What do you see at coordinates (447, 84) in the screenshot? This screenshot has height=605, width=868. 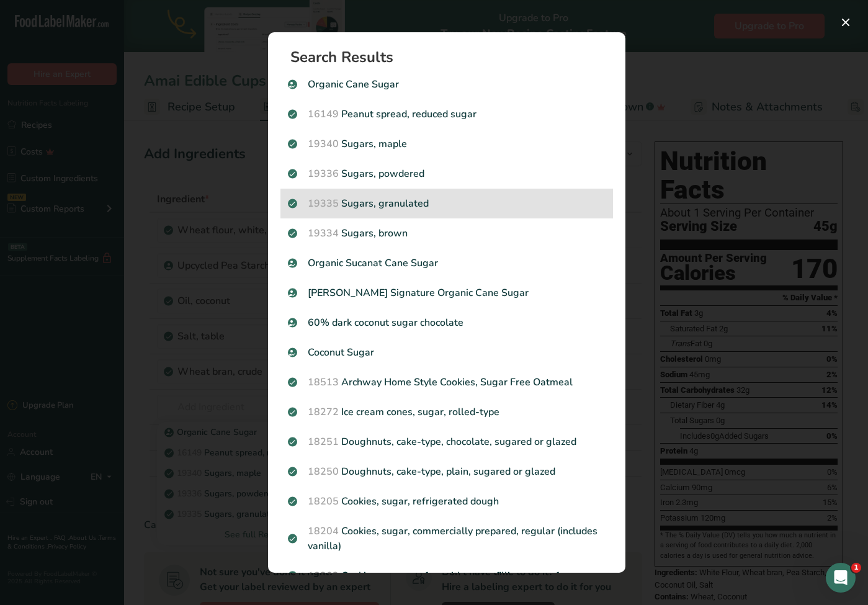 I see `p: Organic Cane Sugar` at bounding box center [447, 84].